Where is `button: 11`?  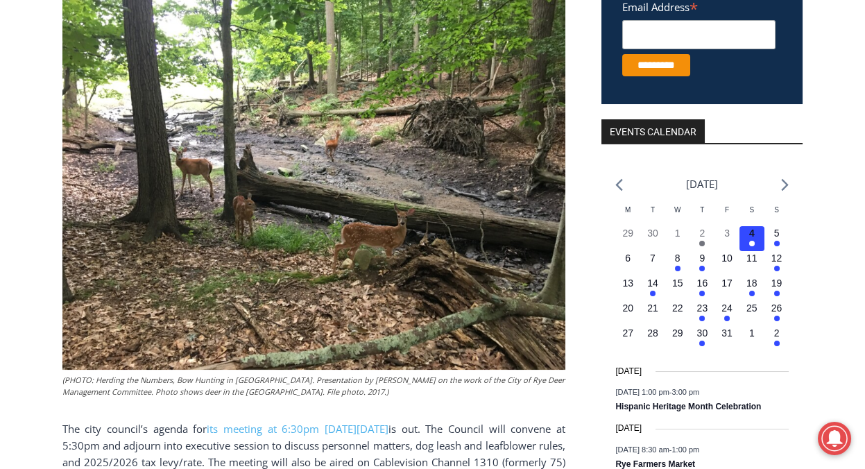 button: 11 is located at coordinates (752, 263).